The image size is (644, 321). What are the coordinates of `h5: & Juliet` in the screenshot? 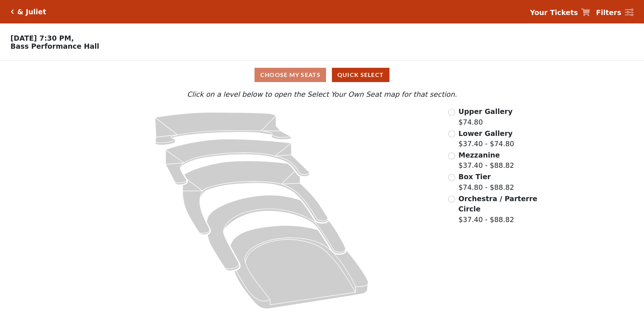 It's located at (32, 12).